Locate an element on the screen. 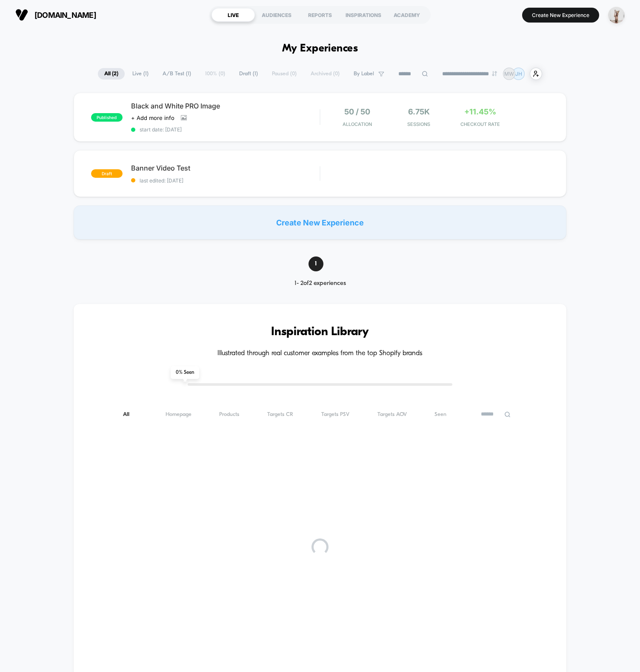  span: +11.45% is located at coordinates (480, 112).